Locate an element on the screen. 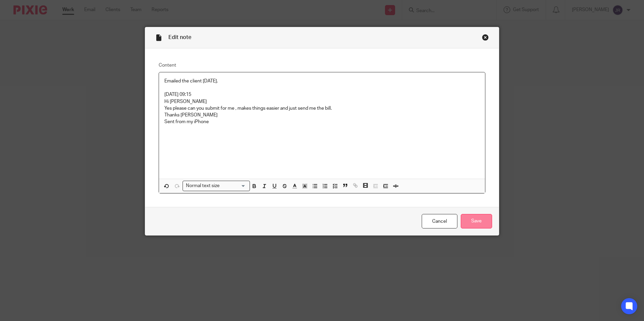 This screenshot has height=321, width=644. input: Search for option is located at coordinates (234, 186).